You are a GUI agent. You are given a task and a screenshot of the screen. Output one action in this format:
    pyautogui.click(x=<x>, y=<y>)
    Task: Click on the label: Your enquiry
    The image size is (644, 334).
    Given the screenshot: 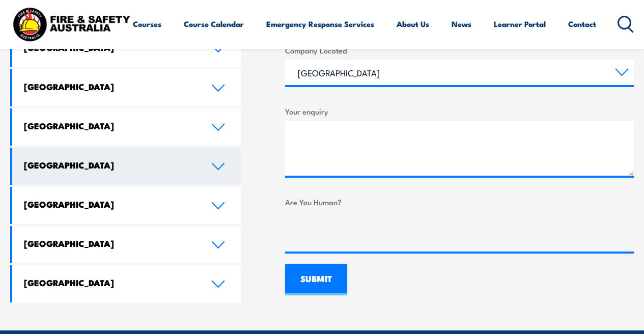 What is the action you would take?
    pyautogui.click(x=460, y=111)
    